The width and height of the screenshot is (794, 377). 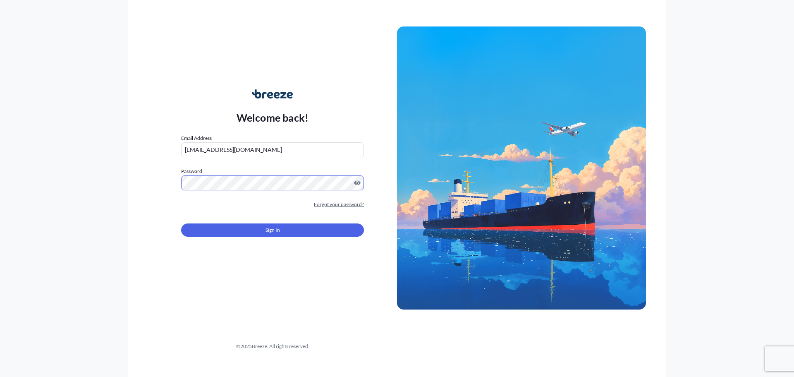 What do you see at coordinates (196, 138) in the screenshot?
I see `label: Email Address` at bounding box center [196, 138].